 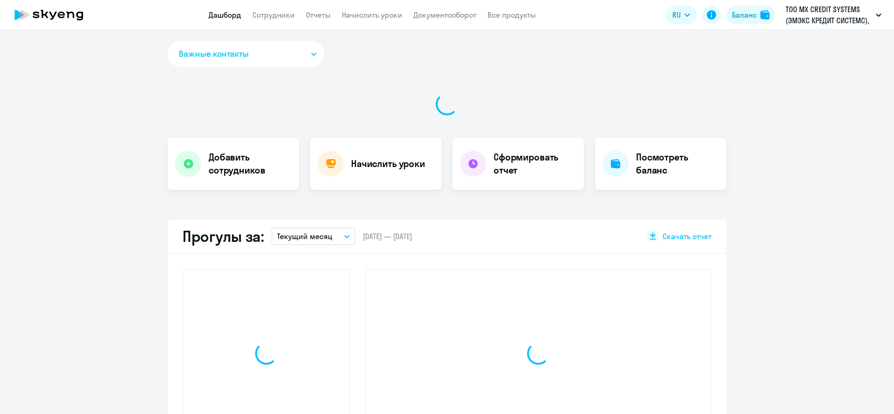 What do you see at coordinates (372, 15) in the screenshot?
I see `a: Начислить уроки` at bounding box center [372, 15].